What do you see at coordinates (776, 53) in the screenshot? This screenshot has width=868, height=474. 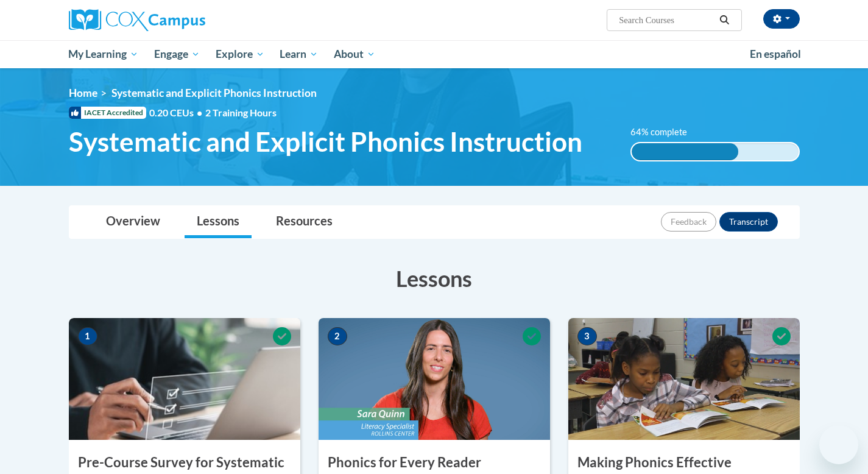 I see `span: En español` at bounding box center [776, 53].